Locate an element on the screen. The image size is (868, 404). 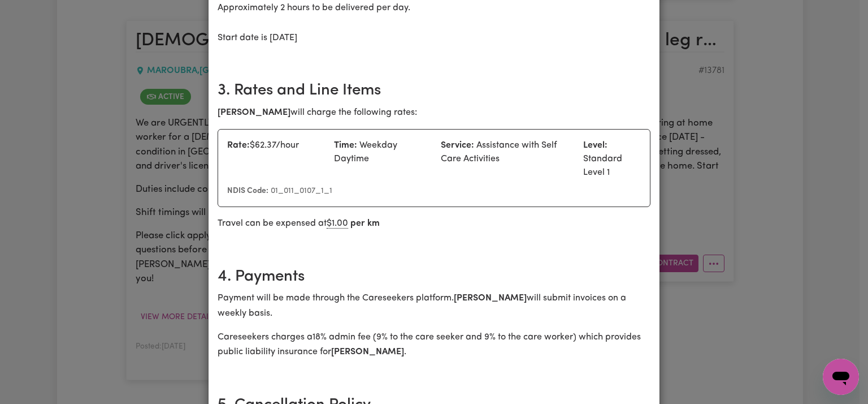
div: $ 62.37 /hour is located at coordinates (274, 159).